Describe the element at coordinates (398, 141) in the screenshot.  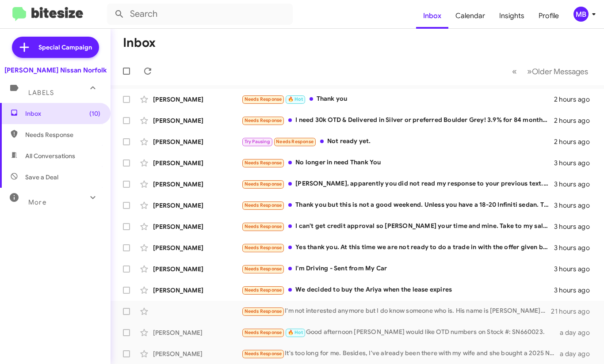
I see `div: Not ready yet.` at that location.